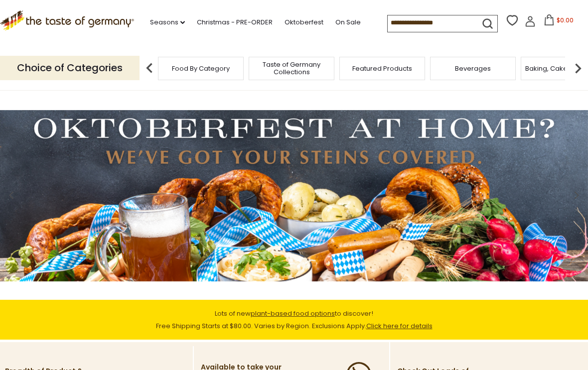  What do you see at coordinates (559, 22) in the screenshot?
I see `button: $0.00` at bounding box center [559, 22].